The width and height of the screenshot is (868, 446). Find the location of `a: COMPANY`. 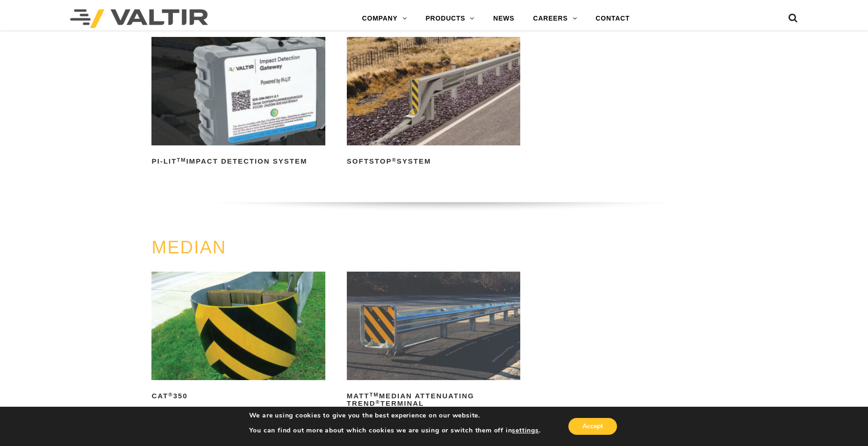

a: COMPANY is located at coordinates (385, 19).